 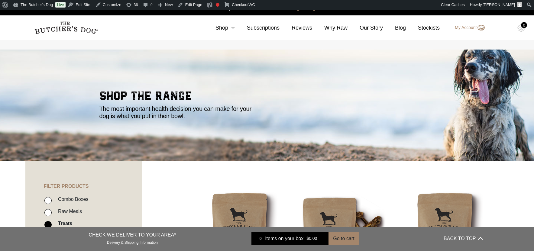 What do you see at coordinates (63, 223) in the screenshot?
I see `label: Treats` at bounding box center [63, 223].